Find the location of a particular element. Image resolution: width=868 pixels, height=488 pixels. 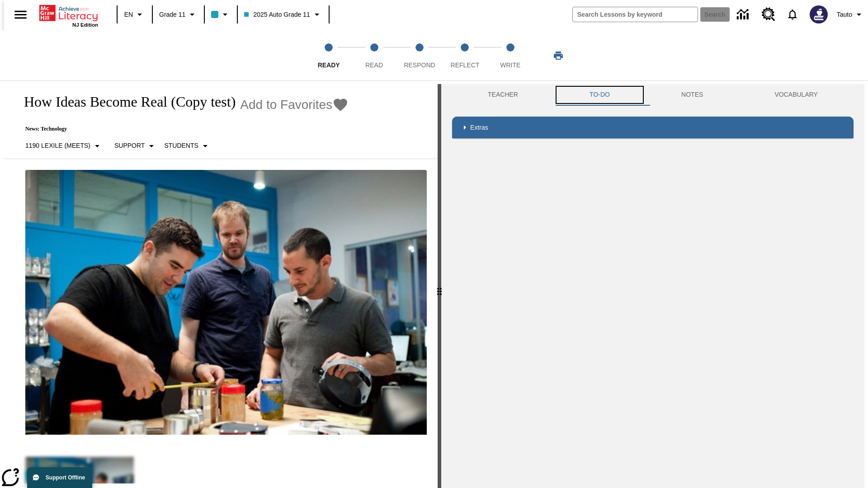

button: Add to Favorites - How Ideas Become Real (Copy test) is located at coordinates (294, 104).